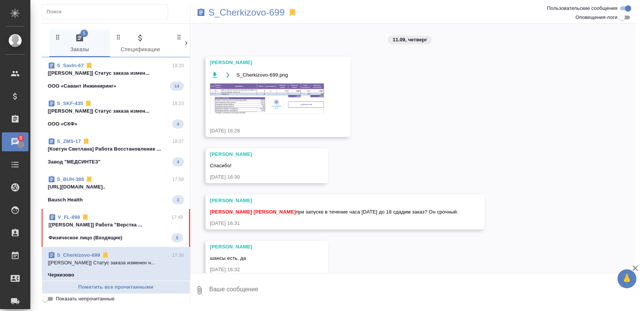 This screenshot has width=644, height=311. What do you see at coordinates (582, 9) in the screenshot?
I see `span: Пользовательские сообщения` at bounding box center [582, 9].